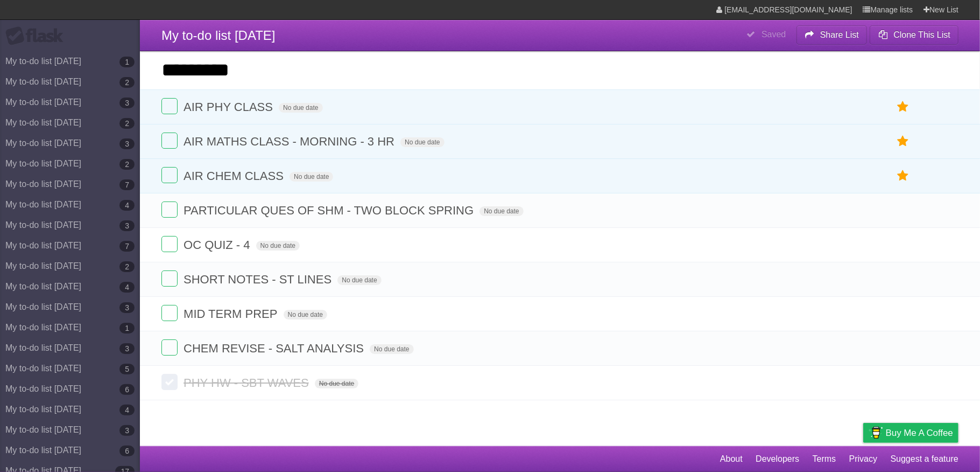  Describe the element at coordinates (914, 35) in the screenshot. I see `button: Clone This List` at that location.